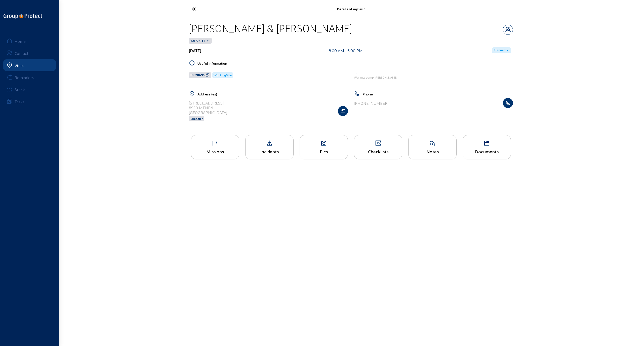 This screenshot has width=644, height=346. Describe the element at coordinates (30, 41) in the screenshot. I see `a: Home` at that location.